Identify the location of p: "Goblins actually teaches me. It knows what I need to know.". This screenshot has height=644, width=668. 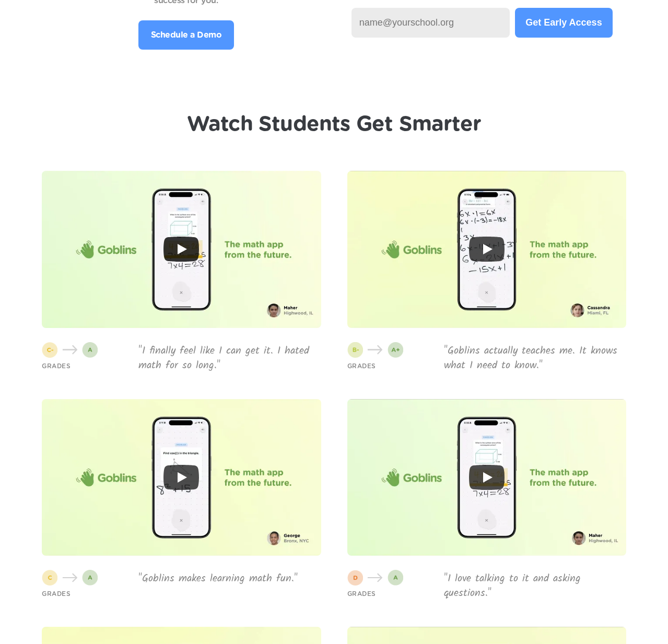
(535, 358).